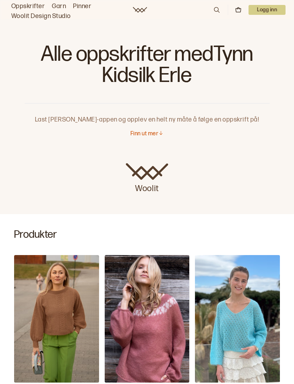 Image resolution: width=294 pixels, height=384 pixels. I want to click on a: Woolit Design Studio, so click(41, 16).